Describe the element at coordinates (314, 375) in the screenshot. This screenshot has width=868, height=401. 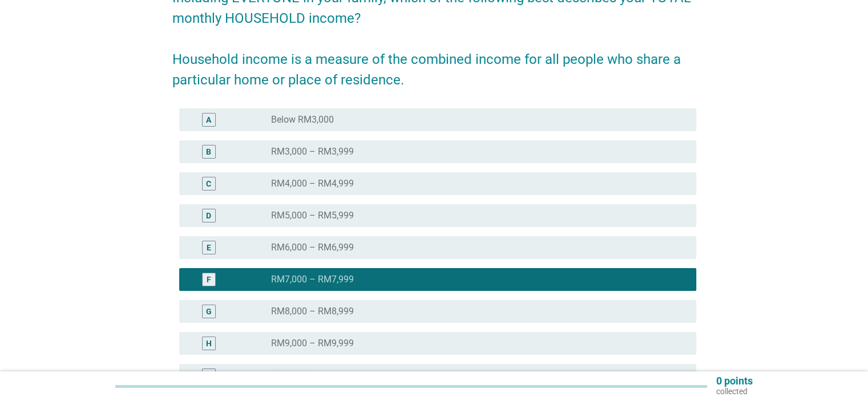
I see `label: RM10,000 and above` at that location.